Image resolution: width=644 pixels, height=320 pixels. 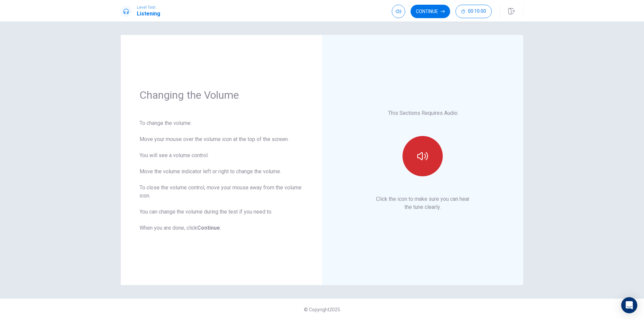 What do you see at coordinates (209, 228) in the screenshot?
I see `b: Continue` at bounding box center [209, 228].